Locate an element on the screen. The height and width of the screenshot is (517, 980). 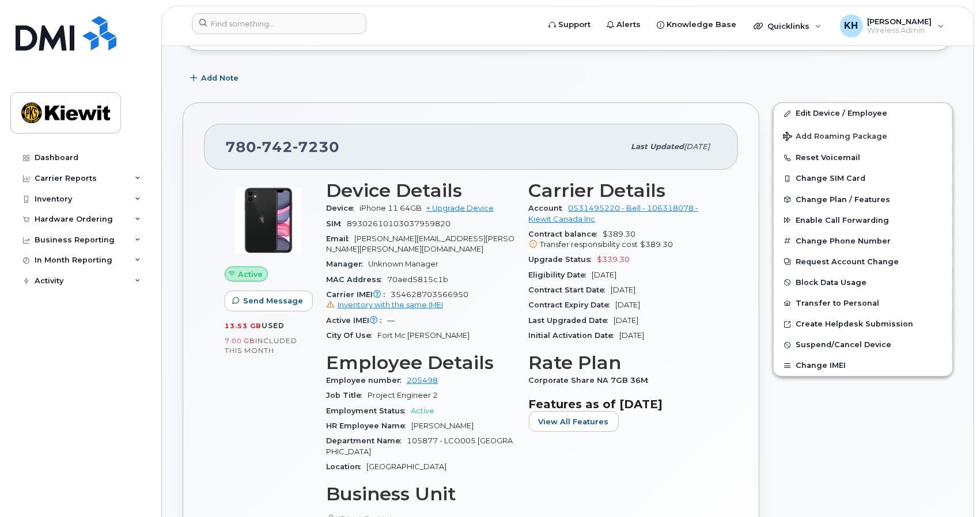
button: Request Account Change is located at coordinates (863, 262).